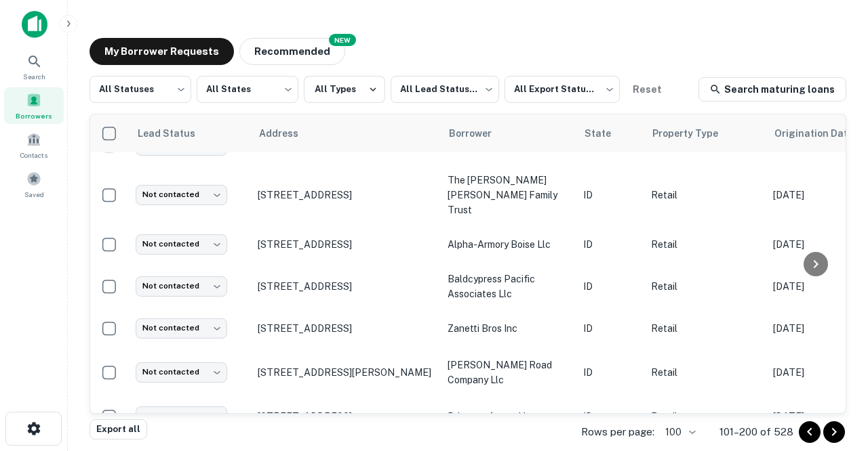 This screenshot has width=868, height=451. Describe the element at coordinates (509, 133) in the screenshot. I see `th: Borrower` at that location.